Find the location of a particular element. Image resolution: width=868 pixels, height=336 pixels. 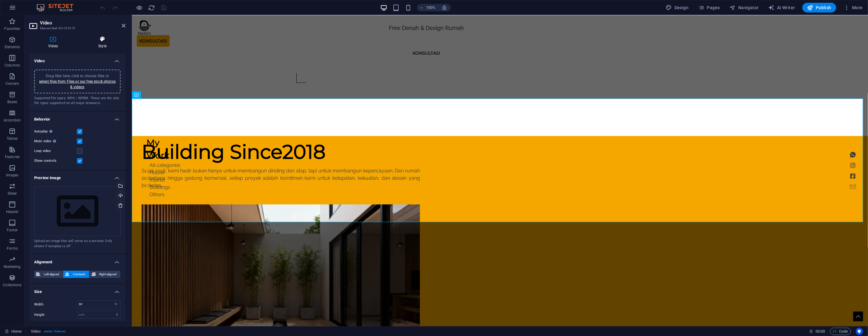

button: Usercentrics is located at coordinates (859, 331).